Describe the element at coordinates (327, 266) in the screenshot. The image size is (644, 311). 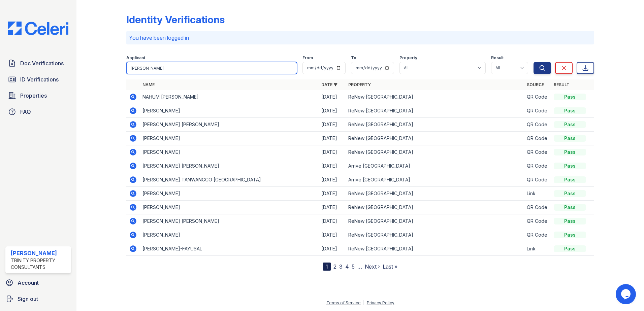
I see `div: 1` at that location.